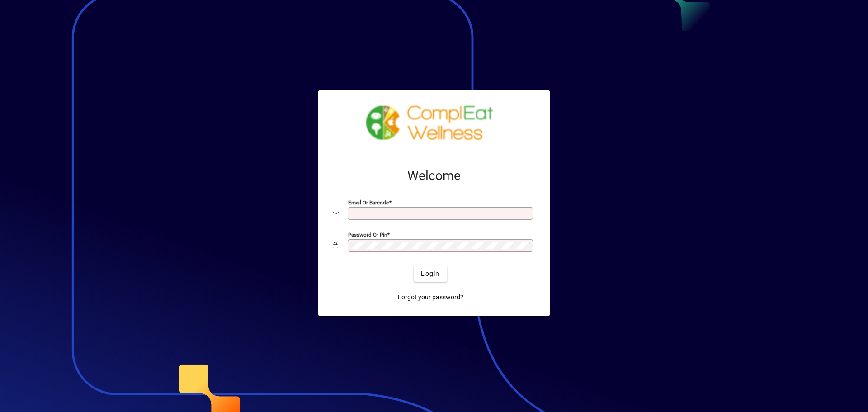 The width and height of the screenshot is (868, 412). What do you see at coordinates (434, 176) in the screenshot?
I see `h2: Welcome` at bounding box center [434, 176].